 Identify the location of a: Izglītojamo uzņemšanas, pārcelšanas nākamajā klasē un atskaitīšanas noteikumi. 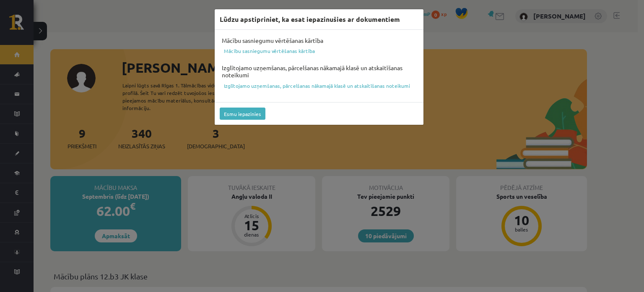
(319, 86).